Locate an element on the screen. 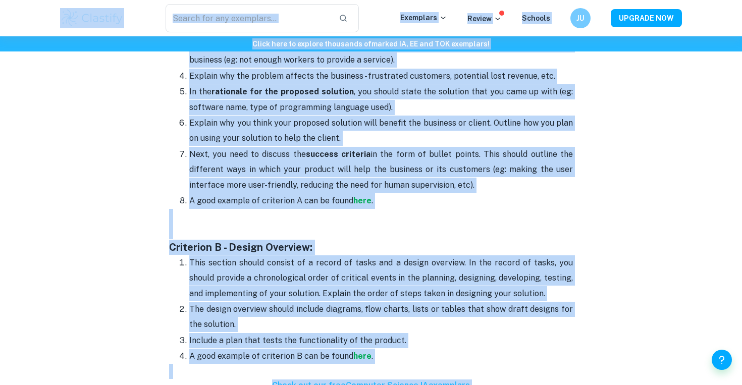 The width and height of the screenshot is (742, 385). img: Clastify logo is located at coordinates (92, 18).